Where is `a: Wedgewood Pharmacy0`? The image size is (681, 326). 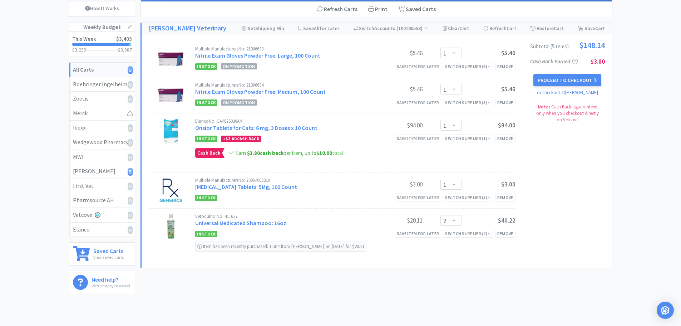 a: Wedgewood Pharmacy0 is located at coordinates (102, 142).